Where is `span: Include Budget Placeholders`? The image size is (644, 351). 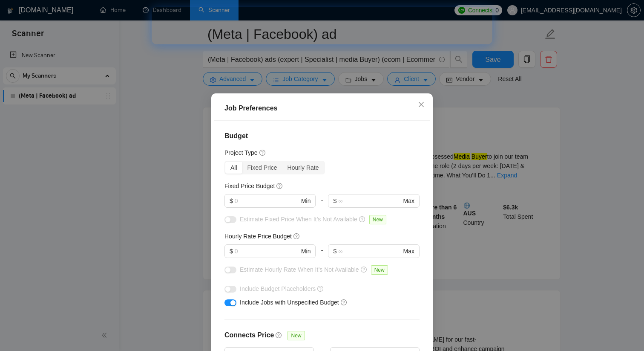 span: Include Budget Placeholders is located at coordinates (278, 289).